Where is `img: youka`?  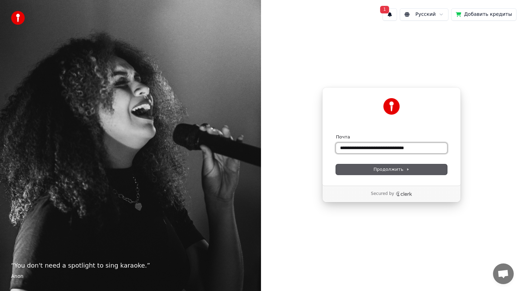
img: youka is located at coordinates (18, 18).